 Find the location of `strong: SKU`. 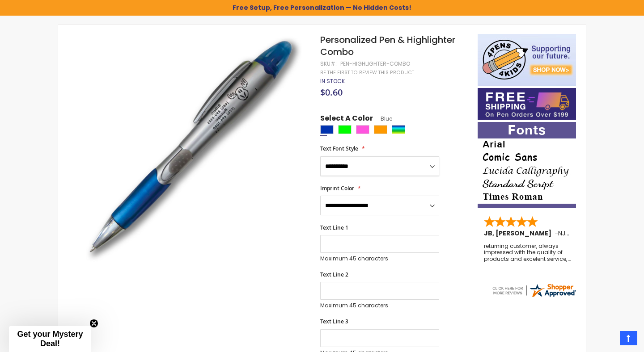

strong: SKU is located at coordinates (328, 64).